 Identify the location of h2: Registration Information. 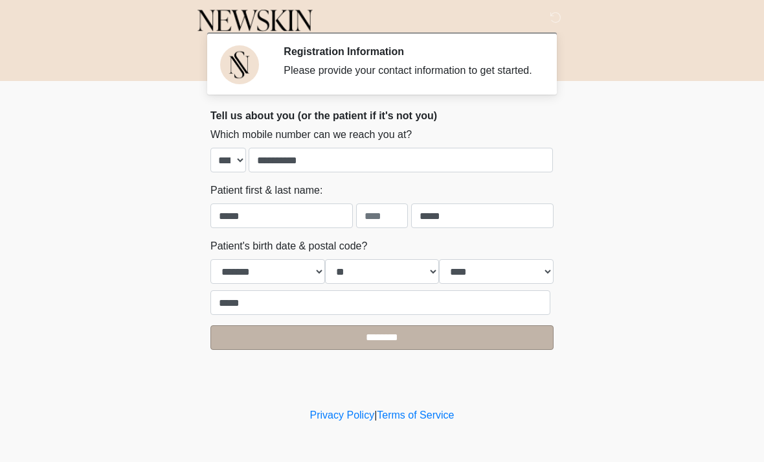
(409, 51).